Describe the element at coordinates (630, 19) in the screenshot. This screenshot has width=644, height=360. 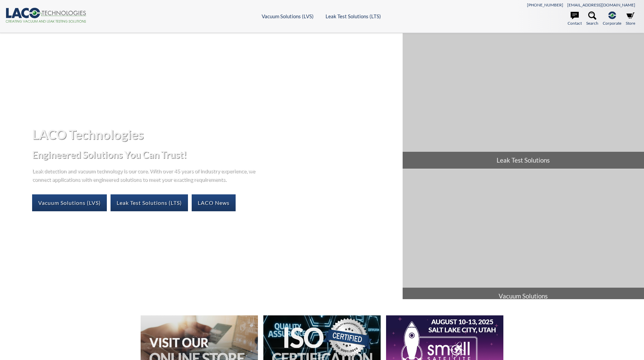
I see `a: Store` at that location.